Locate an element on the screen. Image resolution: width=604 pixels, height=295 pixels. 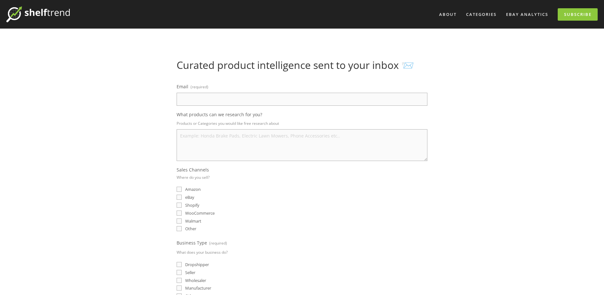
input: WooCommerce is located at coordinates (179, 213).